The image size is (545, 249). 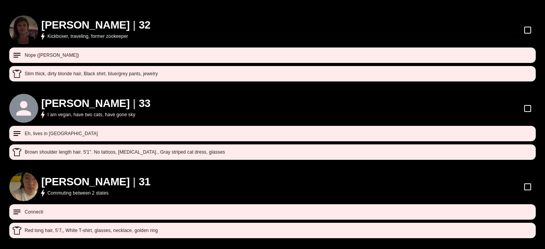 I want to click on img: Nicola, so click(x=24, y=186).